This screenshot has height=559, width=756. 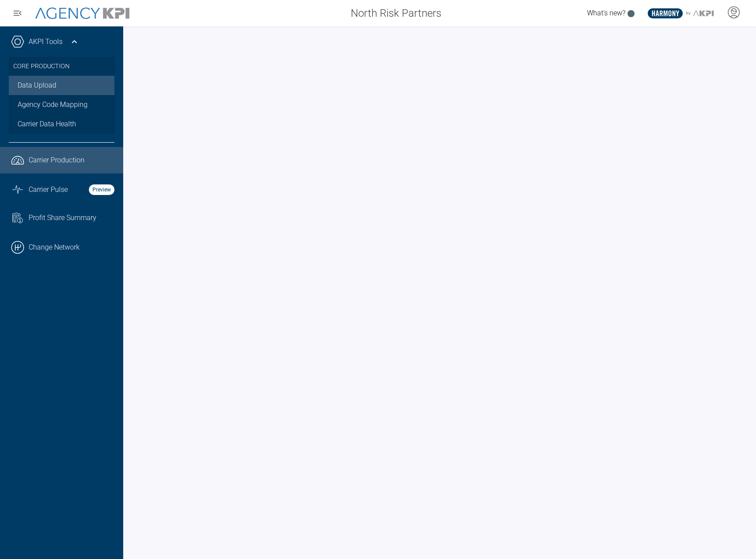 What do you see at coordinates (396, 13) in the screenshot?
I see `span: North Risk Partners` at bounding box center [396, 13].